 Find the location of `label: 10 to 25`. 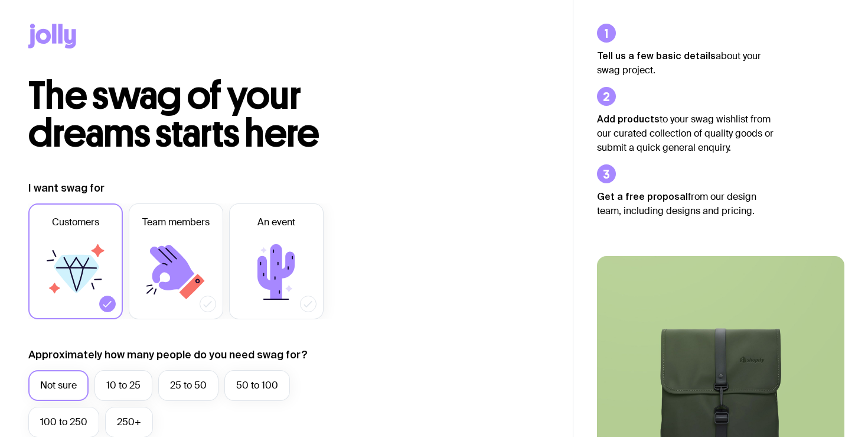

label: 10 to 25 is located at coordinates (123, 385).